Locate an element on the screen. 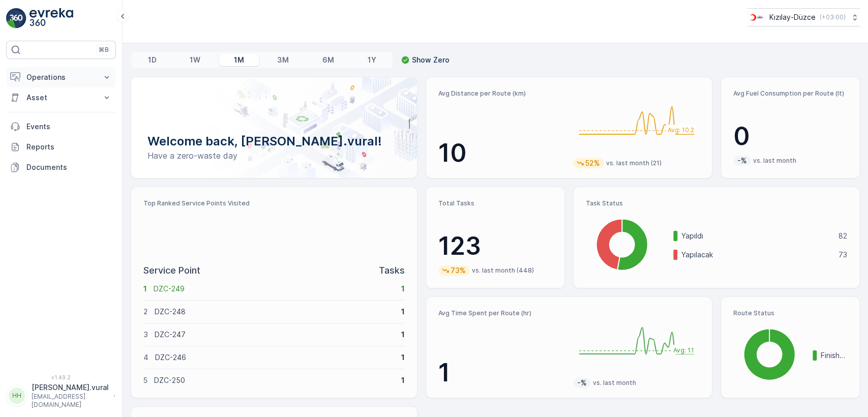  img: download_svj7U3e.png is located at coordinates (757, 17).